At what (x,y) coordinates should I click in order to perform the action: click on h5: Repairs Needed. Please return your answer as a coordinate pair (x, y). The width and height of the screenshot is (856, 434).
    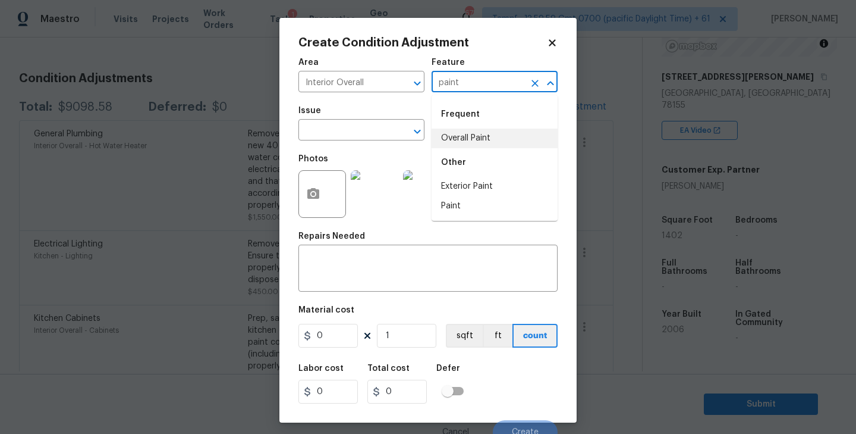
    Looking at the image, I should click on (332, 236).